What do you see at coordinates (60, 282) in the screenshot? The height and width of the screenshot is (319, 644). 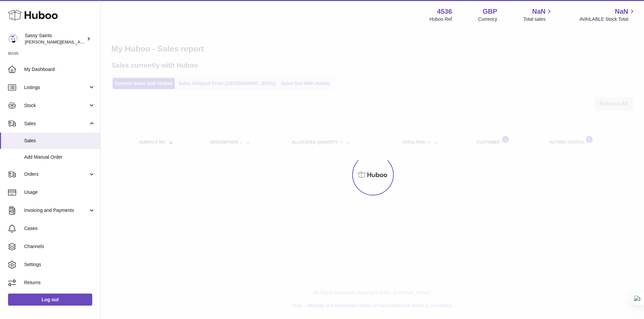 I see `span: Returns` at bounding box center [60, 282].